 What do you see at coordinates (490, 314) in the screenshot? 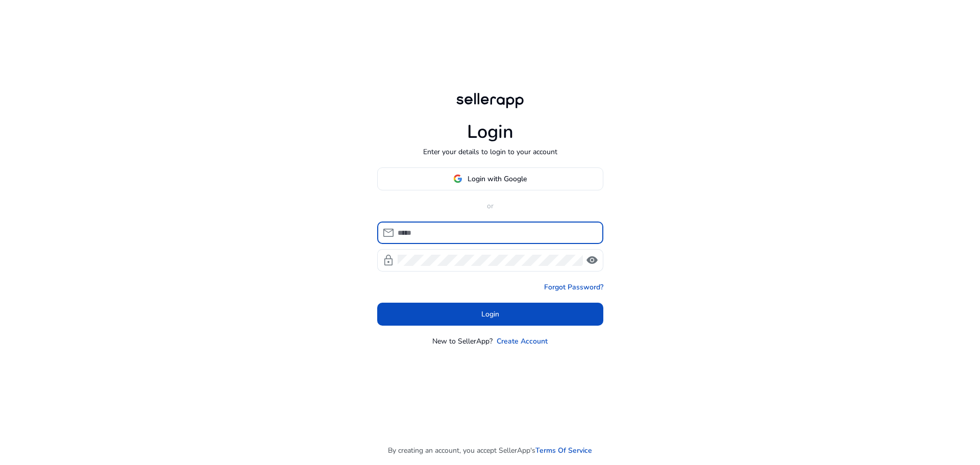
I see `button: Login` at bounding box center [490, 314].